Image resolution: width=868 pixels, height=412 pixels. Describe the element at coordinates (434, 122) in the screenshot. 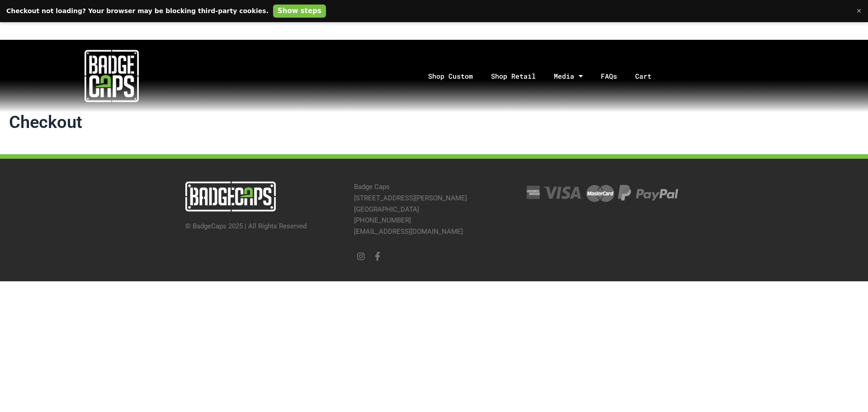

I see `h1: Checkout` at that location.